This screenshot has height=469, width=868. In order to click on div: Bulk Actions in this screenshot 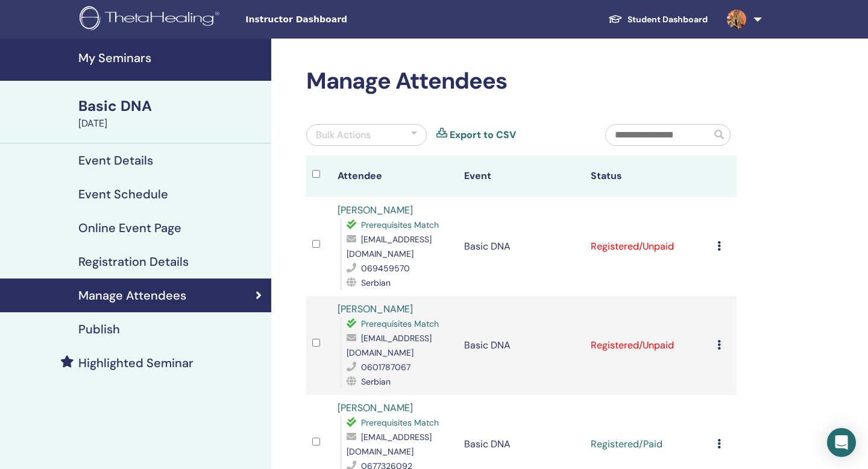, I will do `click(343, 135)`.